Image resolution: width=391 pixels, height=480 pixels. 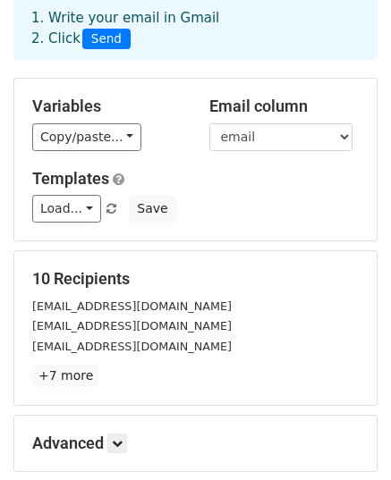 I want to click on h5: Variables, so click(x=107, y=106).